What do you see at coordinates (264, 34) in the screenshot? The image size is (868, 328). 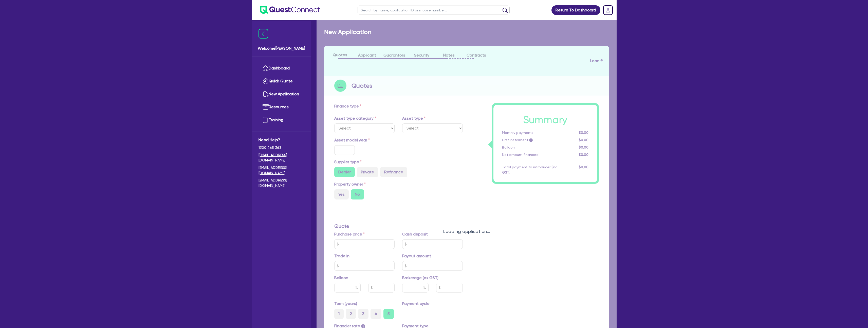 I see `img: icon-menu-close` at bounding box center [264, 34].